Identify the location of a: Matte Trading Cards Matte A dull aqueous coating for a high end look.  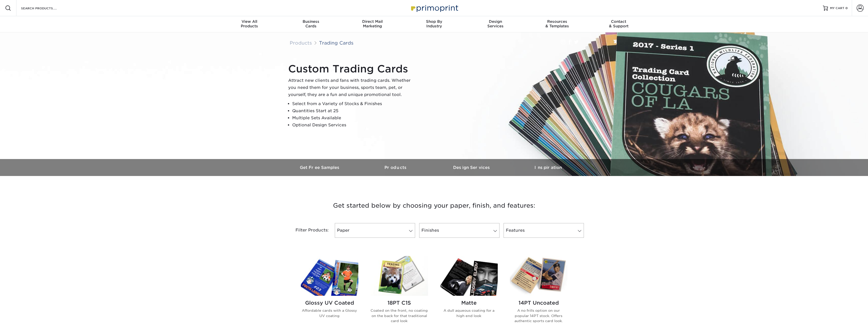
(469, 294).